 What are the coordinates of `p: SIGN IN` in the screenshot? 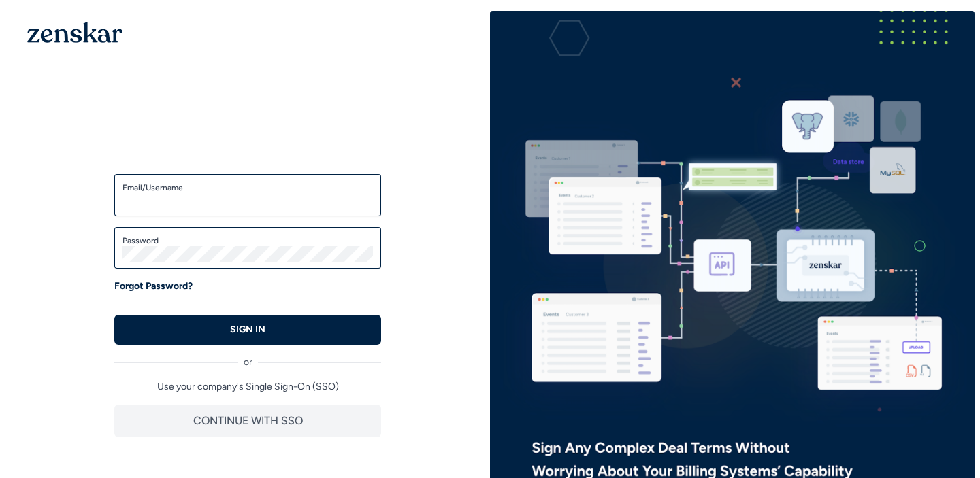 It's located at (247, 330).